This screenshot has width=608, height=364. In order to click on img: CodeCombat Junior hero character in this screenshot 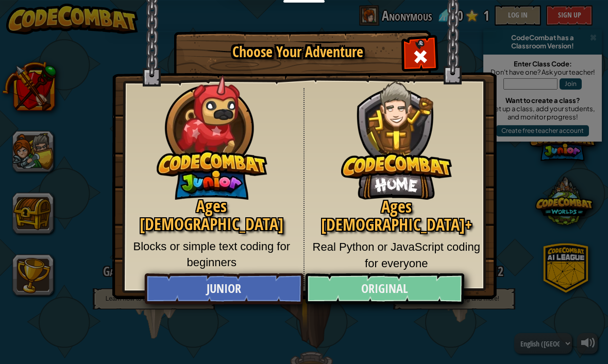, I will do `click(212, 134)`.